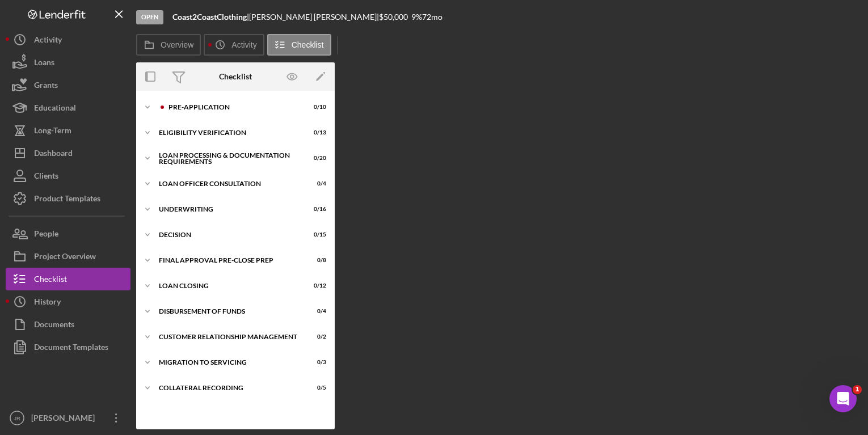 This screenshot has width=868, height=435. Describe the element at coordinates (228, 184) in the screenshot. I see `div: Loan Officer Consultation` at that location.